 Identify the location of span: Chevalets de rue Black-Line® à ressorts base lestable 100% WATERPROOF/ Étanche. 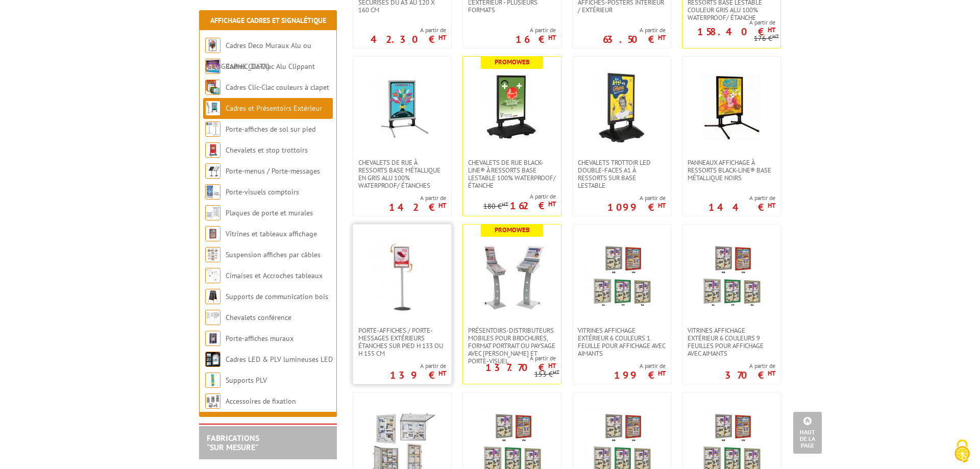
(512, 174).